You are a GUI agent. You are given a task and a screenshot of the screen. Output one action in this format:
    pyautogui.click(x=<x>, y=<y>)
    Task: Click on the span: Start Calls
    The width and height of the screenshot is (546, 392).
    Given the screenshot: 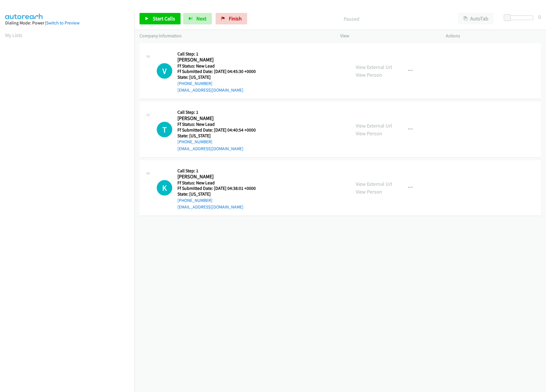 What is the action you would take?
    pyautogui.click(x=164, y=19)
    